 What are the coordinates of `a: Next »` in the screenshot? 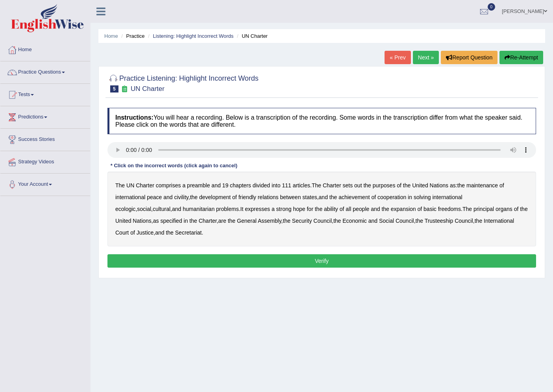 It's located at (426, 58).